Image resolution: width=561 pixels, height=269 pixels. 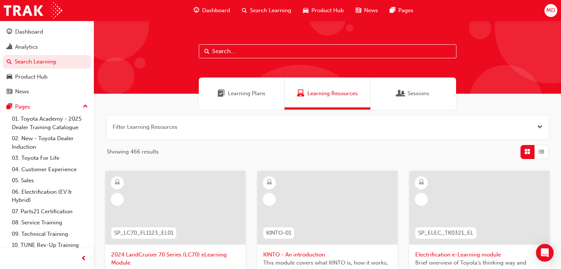 I want to click on span: up-icon, so click(x=85, y=106).